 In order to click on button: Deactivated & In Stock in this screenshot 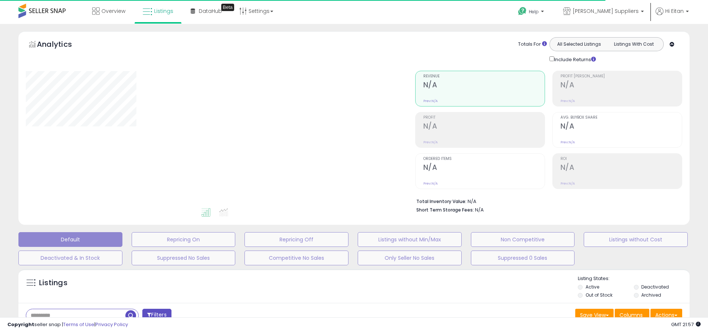, I will do `click(70, 258)`.